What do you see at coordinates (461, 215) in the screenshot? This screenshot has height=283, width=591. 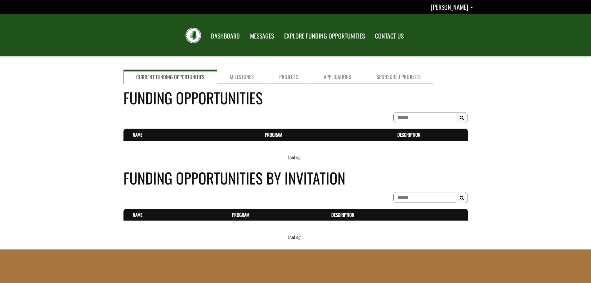 I see `th: Actions` at bounding box center [461, 215].